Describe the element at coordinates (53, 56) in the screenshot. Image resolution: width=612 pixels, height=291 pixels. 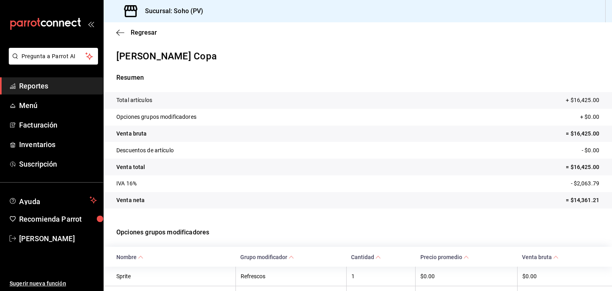
I see `button: Pregunta a Parrot AI` at that location.